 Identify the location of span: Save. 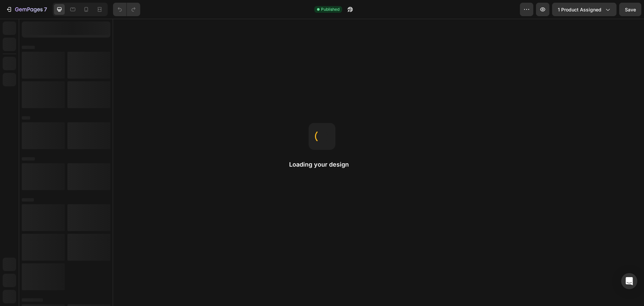
(631, 10).